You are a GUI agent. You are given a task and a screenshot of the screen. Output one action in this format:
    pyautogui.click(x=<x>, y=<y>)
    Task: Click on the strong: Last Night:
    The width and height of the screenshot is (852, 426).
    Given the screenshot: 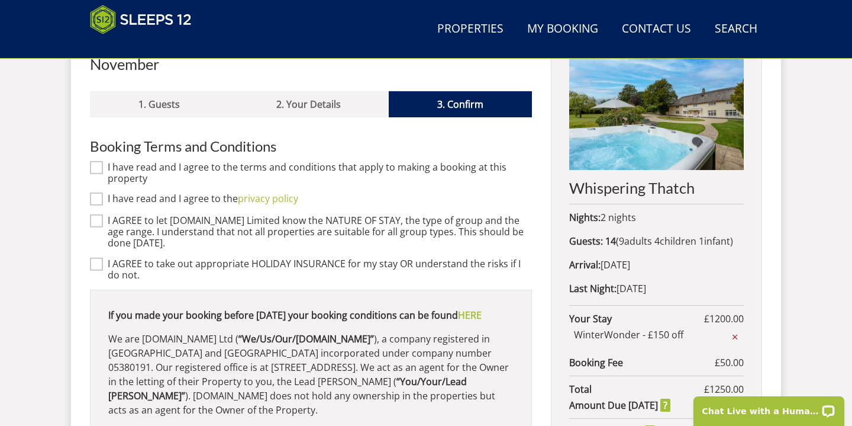 What is the action you would take?
    pyautogui.click(x=593, y=288)
    